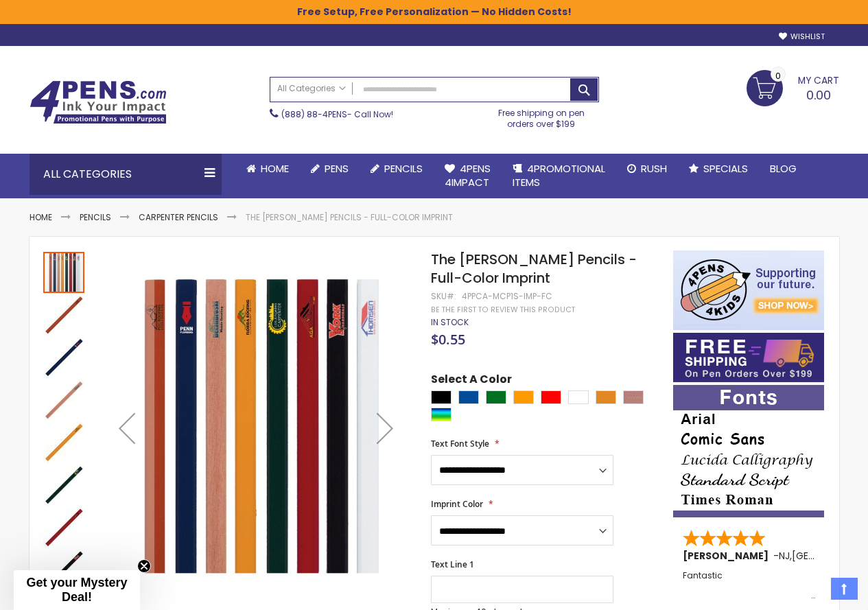 The width and height of the screenshot is (868, 610). What do you see at coordinates (457, 503) in the screenshot?
I see `span: Imprint Color` at bounding box center [457, 503].